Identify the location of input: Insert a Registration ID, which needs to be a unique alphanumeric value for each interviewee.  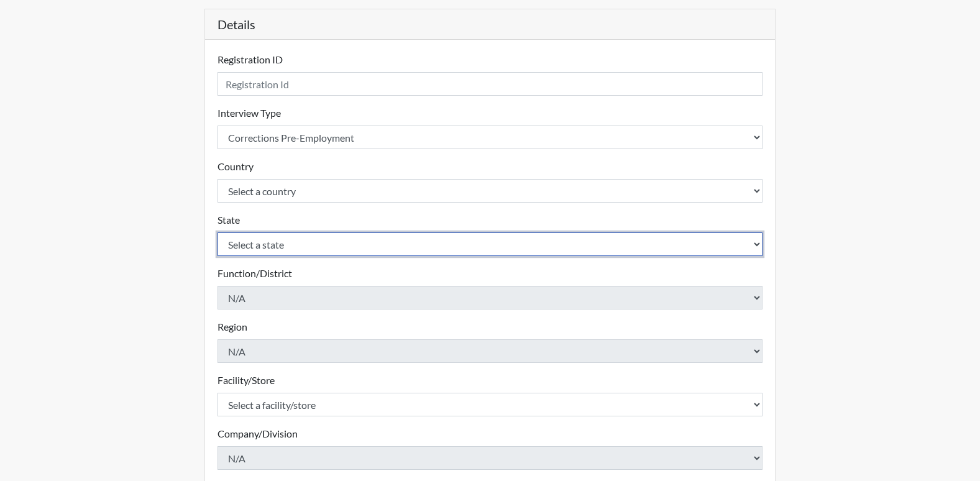
(490, 84).